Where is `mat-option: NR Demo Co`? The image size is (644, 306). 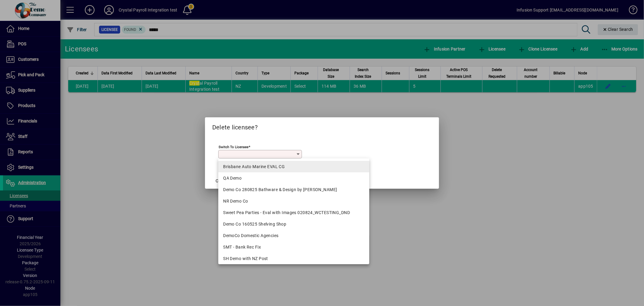
mat-option: NR Demo Co is located at coordinates (294, 201).